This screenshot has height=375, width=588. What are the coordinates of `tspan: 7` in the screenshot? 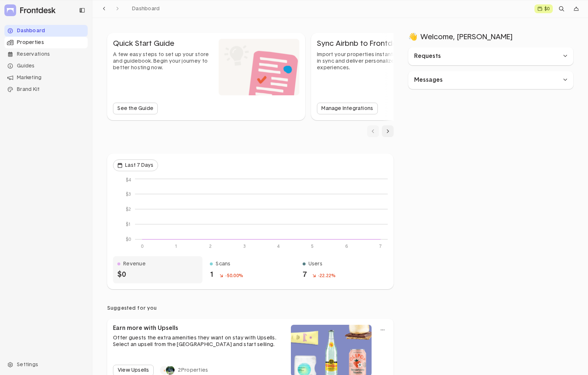 It's located at (380, 246).